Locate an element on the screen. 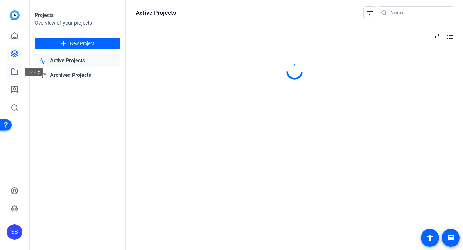 The height and width of the screenshot is (250, 463). img: blue-gradient.svg is located at coordinates (14, 15).